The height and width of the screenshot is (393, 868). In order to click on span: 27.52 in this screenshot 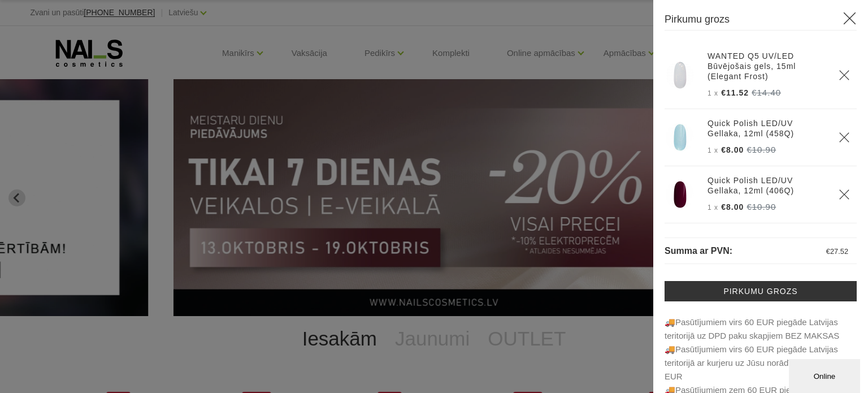, I will do `click(839, 251)`.